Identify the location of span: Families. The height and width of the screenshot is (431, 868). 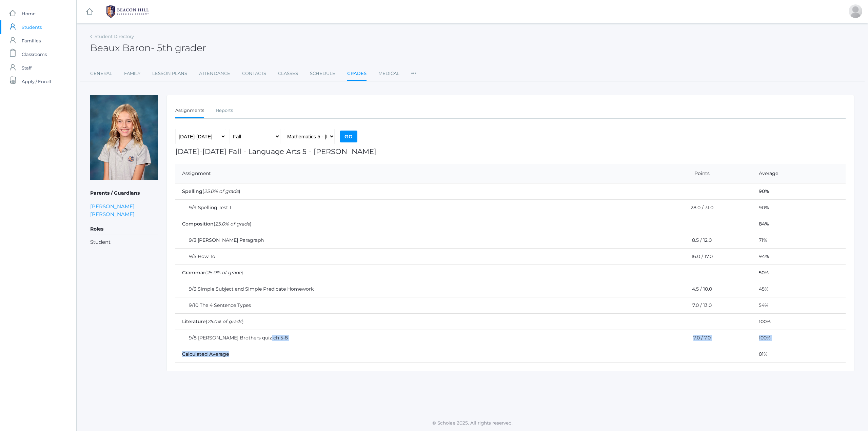
(32, 41).